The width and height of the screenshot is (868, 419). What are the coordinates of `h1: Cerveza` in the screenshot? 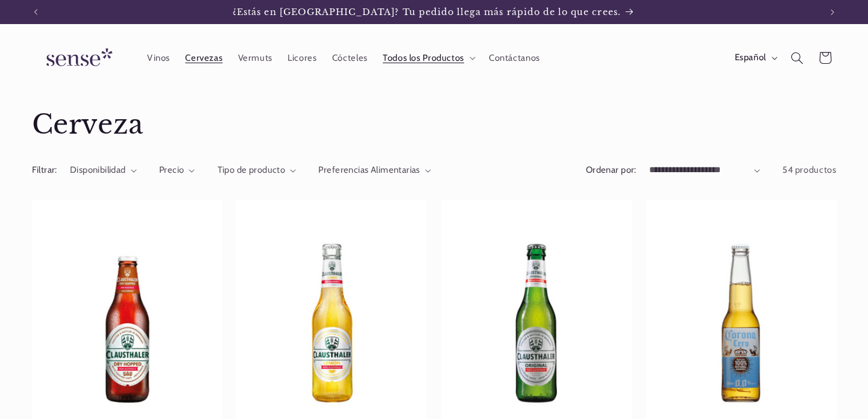 It's located at (434, 125).